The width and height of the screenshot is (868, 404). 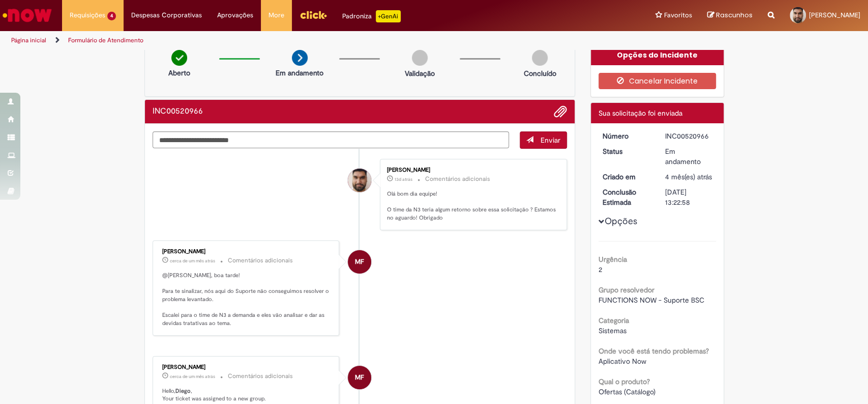 What do you see at coordinates (179, 73) in the screenshot?
I see `p: Aberto` at bounding box center [179, 73].